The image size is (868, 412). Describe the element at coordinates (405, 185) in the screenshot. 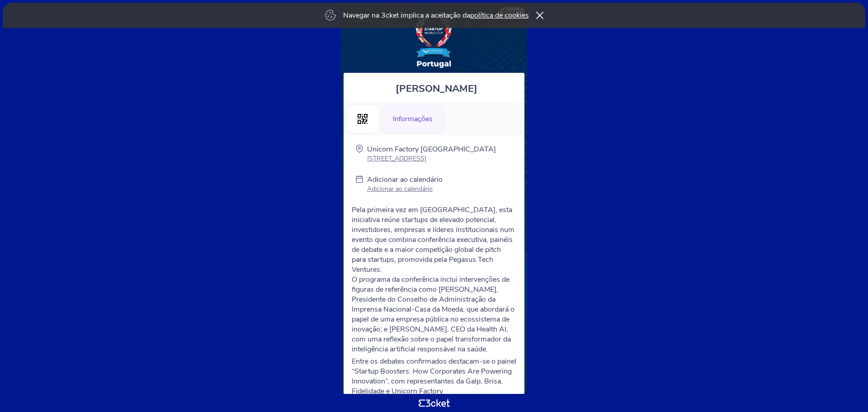

I see `a: Adicionar ao calendário Adicionar ao calendário` at that location.